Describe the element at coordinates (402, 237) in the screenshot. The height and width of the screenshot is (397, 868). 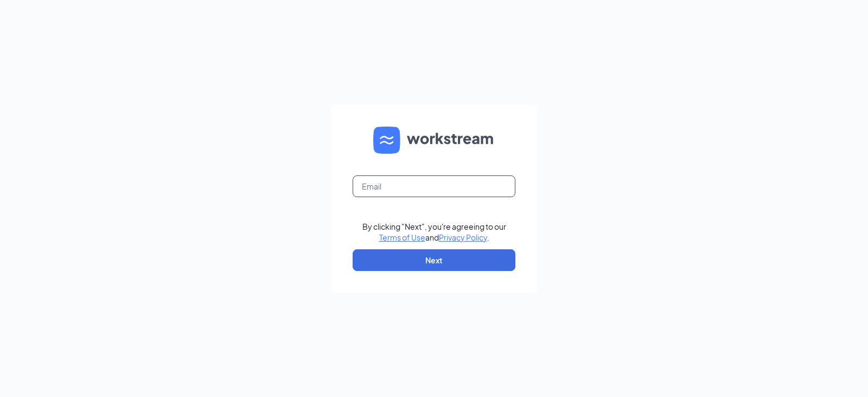
I see `a: Terms of Use` at that location.